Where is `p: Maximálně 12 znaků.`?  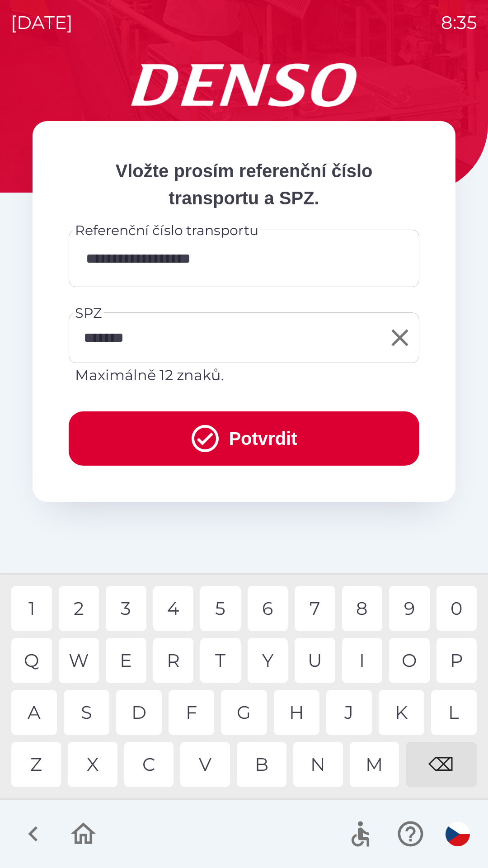
p: Maximálně 12 znaků. is located at coordinates (244, 375).